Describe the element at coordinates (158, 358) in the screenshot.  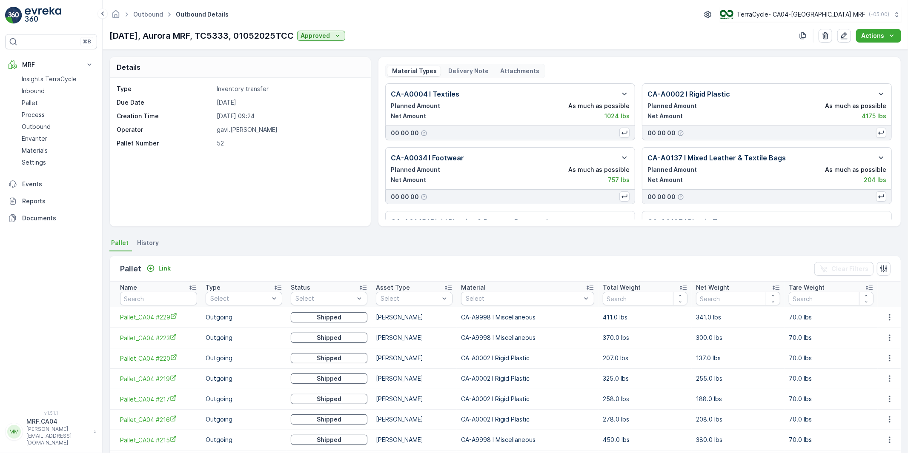
I see `a: Pallet_CA04 #220` at that location.